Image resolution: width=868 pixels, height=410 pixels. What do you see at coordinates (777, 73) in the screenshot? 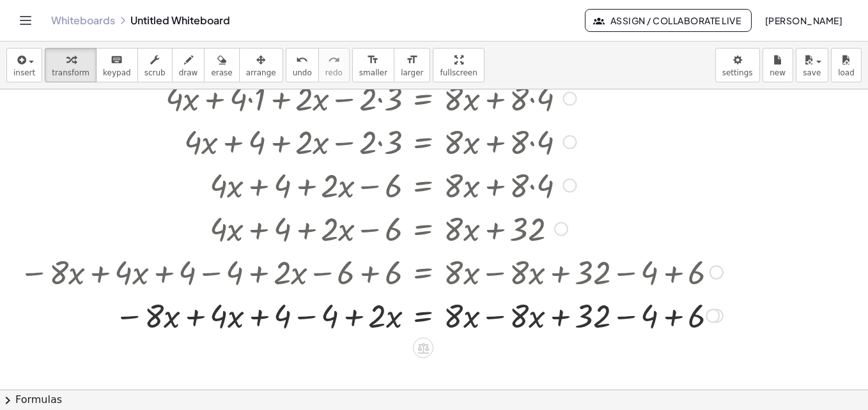
I see `span: new` at bounding box center [777, 73].